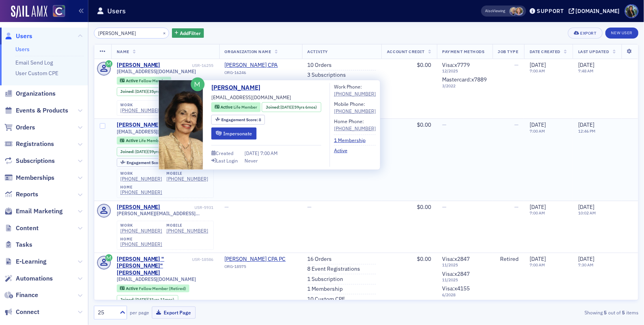 This screenshot has width=644, height=325. I want to click on a: Automations, so click(28, 279).